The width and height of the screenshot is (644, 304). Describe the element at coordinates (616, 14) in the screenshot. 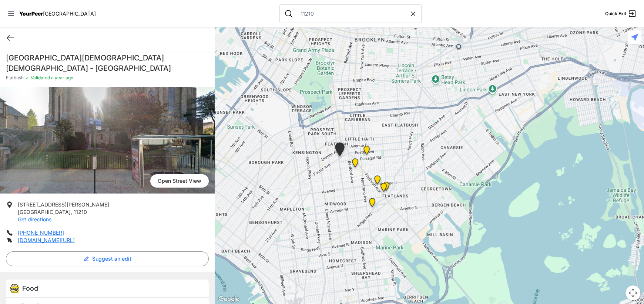

I see `span: Quick Exit` at that location.